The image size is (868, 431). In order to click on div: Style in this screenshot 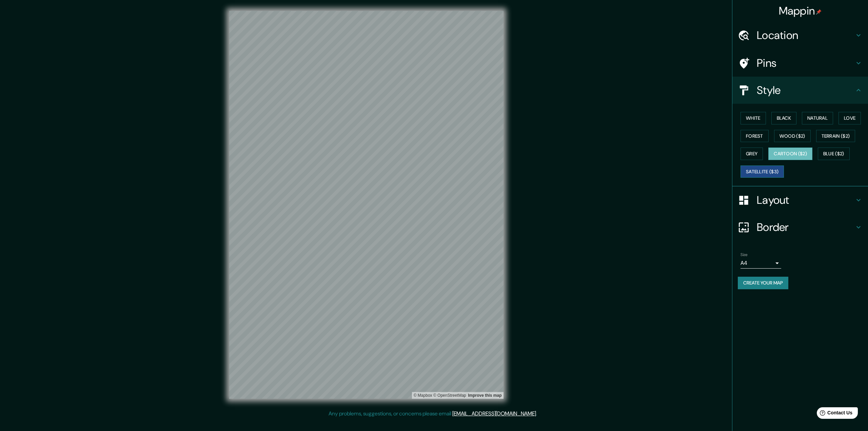, I will do `click(800, 90)`.